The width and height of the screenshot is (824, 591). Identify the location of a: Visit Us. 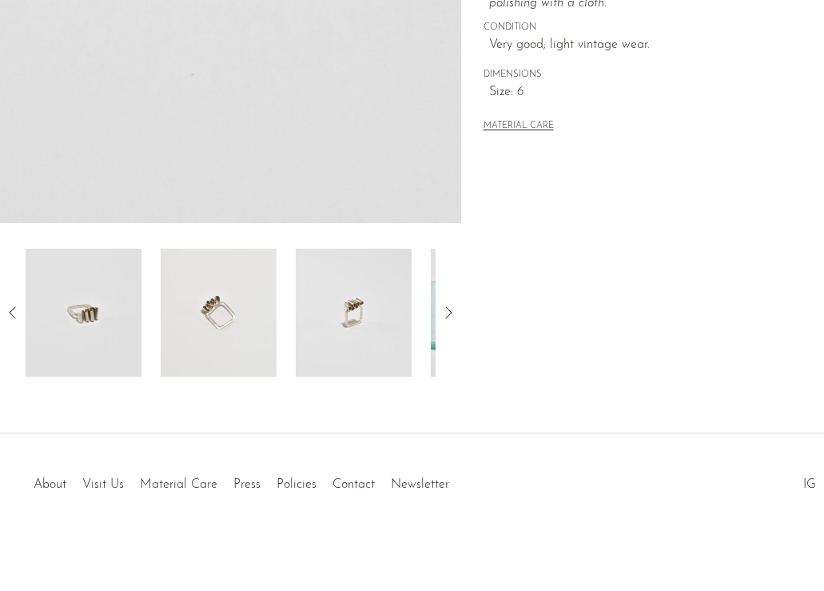
(103, 484).